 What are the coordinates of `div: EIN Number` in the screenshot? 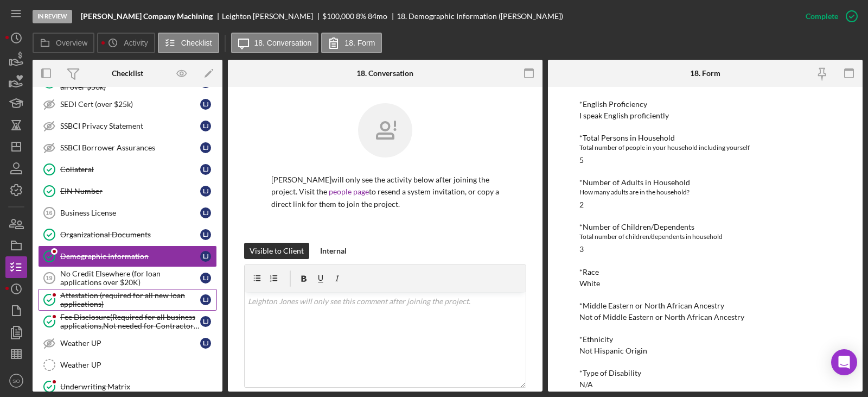 It's located at (130, 191).